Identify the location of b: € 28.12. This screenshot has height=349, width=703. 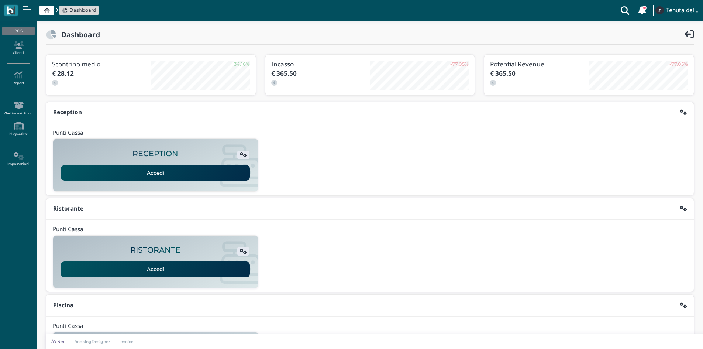
(63, 73).